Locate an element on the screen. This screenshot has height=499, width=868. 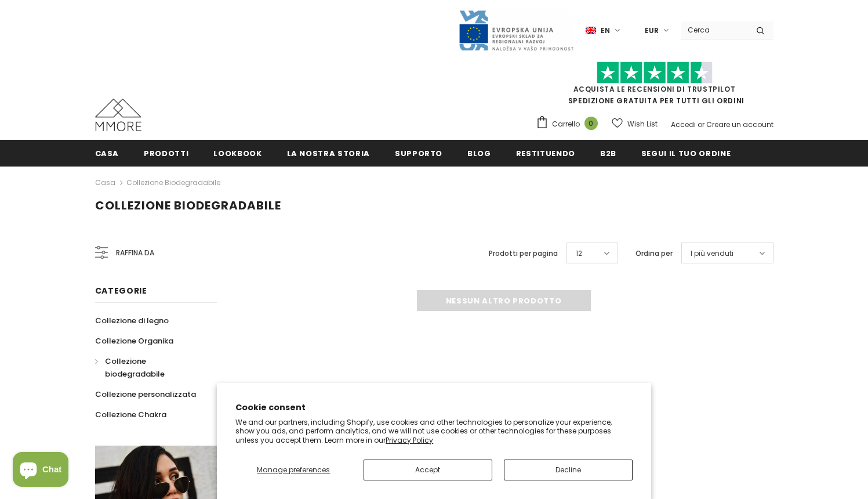
span: en is located at coordinates (605, 31).